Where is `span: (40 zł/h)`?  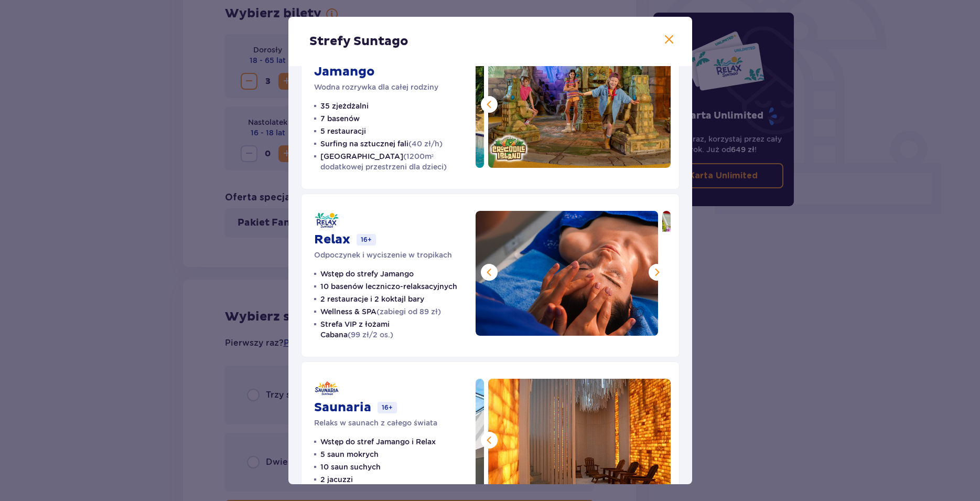
span: (40 zł/h) is located at coordinates (425, 144).